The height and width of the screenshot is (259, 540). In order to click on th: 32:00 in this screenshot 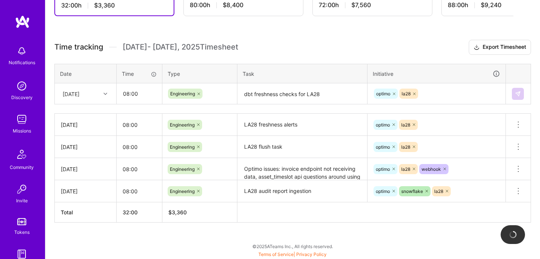, I will do `click(140, 212)`.